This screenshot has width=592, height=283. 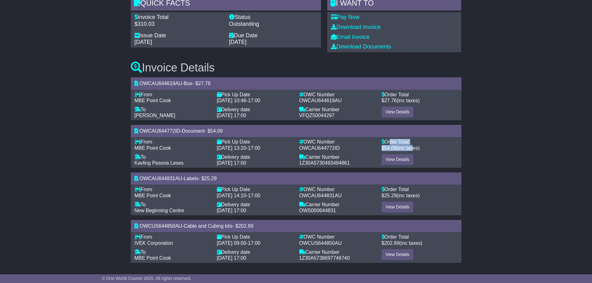 What do you see at coordinates (188, 83) in the screenshot?
I see `span: Box` at bounding box center [188, 83].